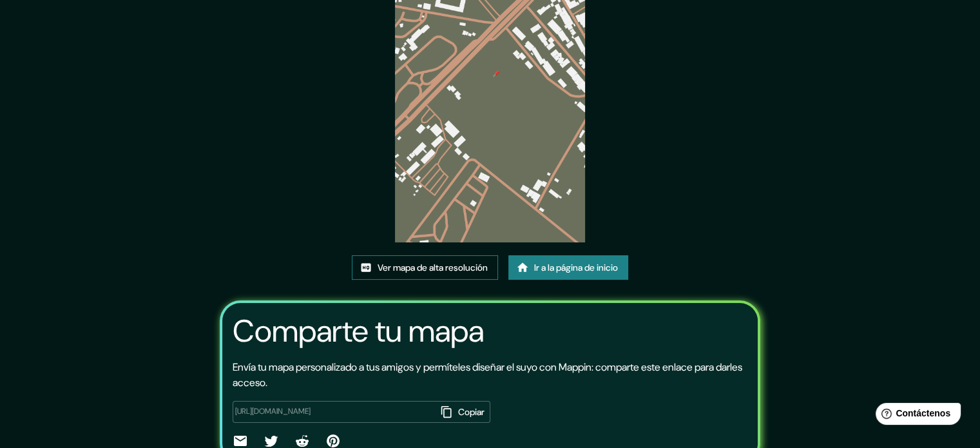 This screenshot has height=448, width=980. What do you see at coordinates (358, 331) in the screenshot?
I see `font: Comparte tu mapa` at bounding box center [358, 331].